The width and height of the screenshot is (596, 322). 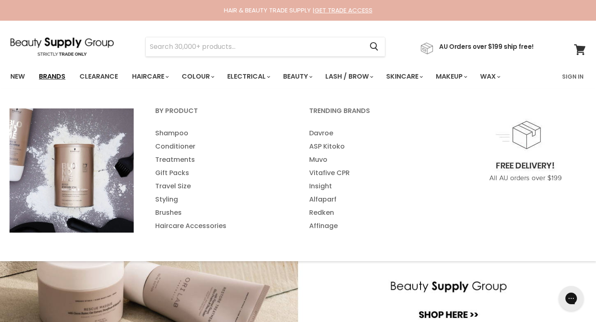 I want to click on a: GET TRADE ACCESS, so click(x=343, y=10).